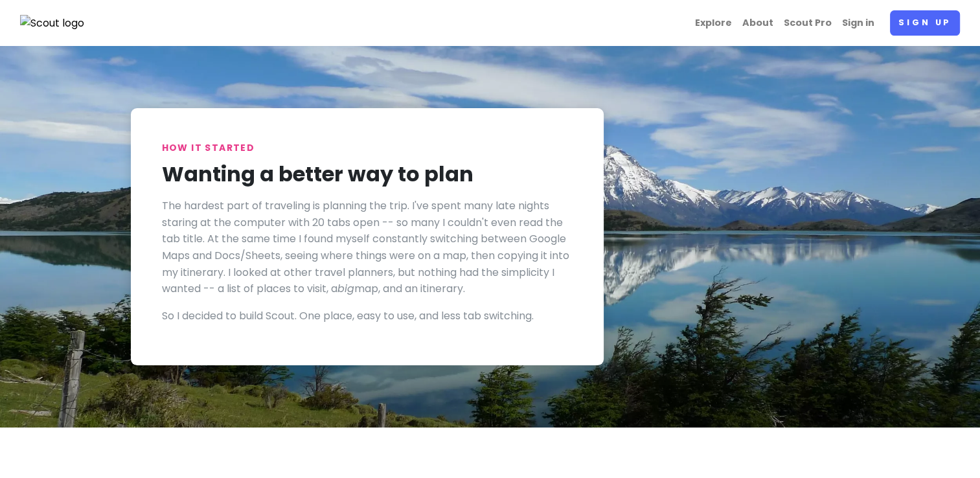  Describe the element at coordinates (758, 23) in the screenshot. I see `a: About` at that location.